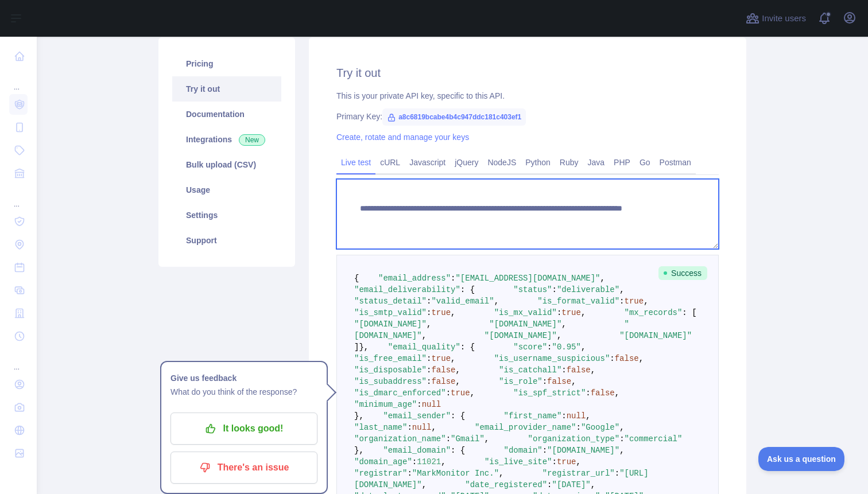 This screenshot has height=494, width=868. What do you see at coordinates (569, 162) in the screenshot?
I see `a: Ruby` at bounding box center [569, 162].